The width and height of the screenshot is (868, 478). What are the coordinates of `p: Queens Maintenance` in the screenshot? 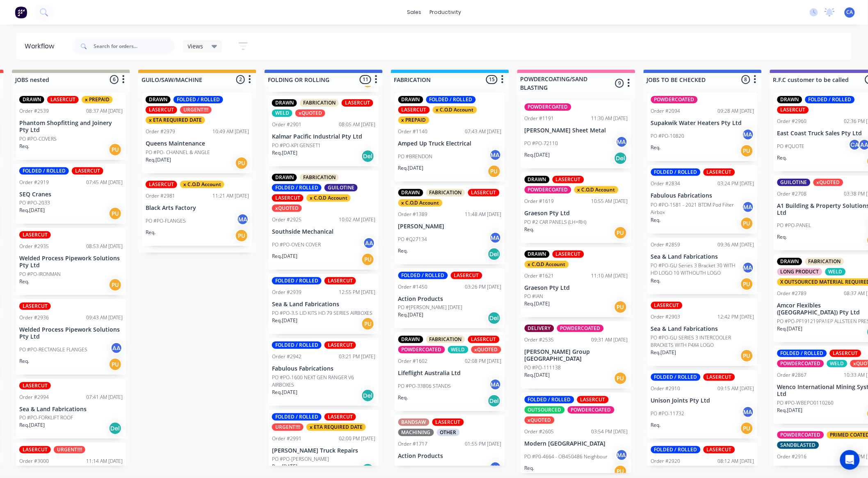 It's located at (197, 143).